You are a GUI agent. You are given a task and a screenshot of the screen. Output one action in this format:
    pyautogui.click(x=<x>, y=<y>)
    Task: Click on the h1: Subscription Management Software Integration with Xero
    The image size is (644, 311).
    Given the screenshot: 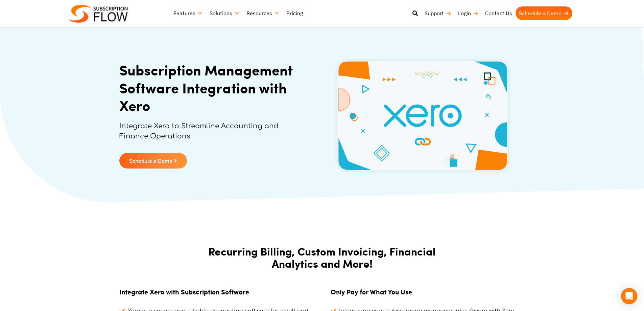 What is the action you would take?
    pyautogui.click(x=211, y=88)
    